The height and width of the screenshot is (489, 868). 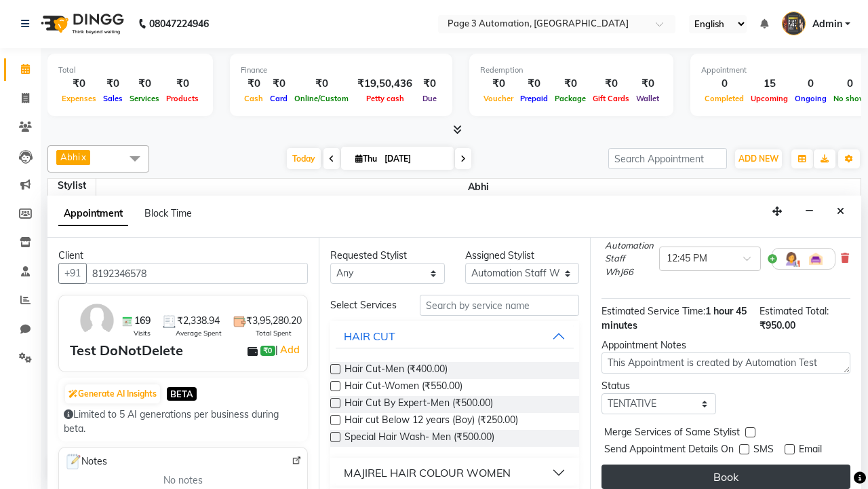 What do you see at coordinates (130, 70) in the screenshot?
I see `div: Total` at bounding box center [130, 70].